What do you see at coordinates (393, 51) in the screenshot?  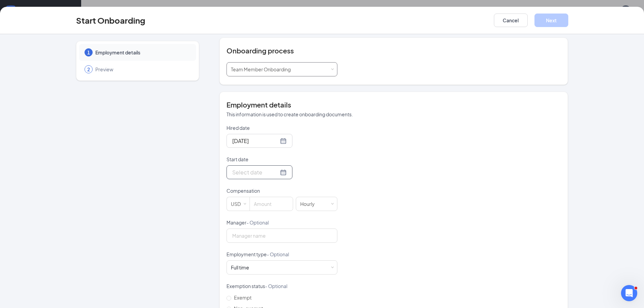 I see `h4: Onboarding process` at bounding box center [393, 51].